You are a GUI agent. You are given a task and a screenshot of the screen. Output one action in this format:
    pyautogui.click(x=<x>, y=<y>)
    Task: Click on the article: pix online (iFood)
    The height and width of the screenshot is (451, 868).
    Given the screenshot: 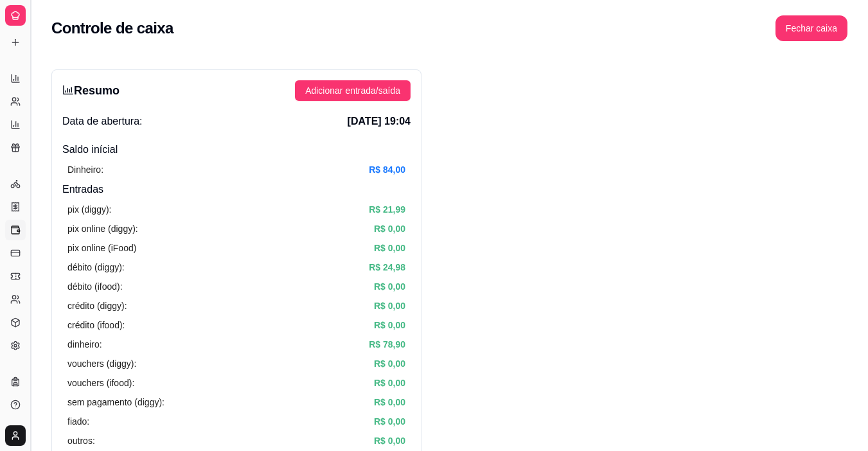 What is the action you would take?
    pyautogui.click(x=101, y=248)
    